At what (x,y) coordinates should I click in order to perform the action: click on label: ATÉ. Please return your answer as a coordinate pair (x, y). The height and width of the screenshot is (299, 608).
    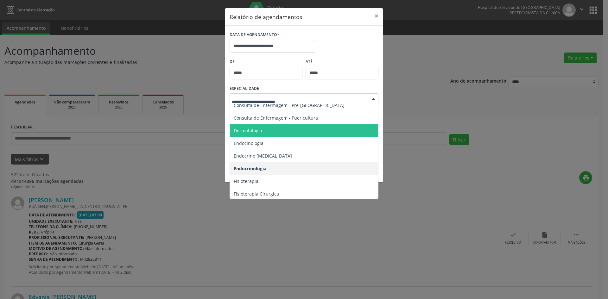
    Looking at the image, I should click on (342, 62).